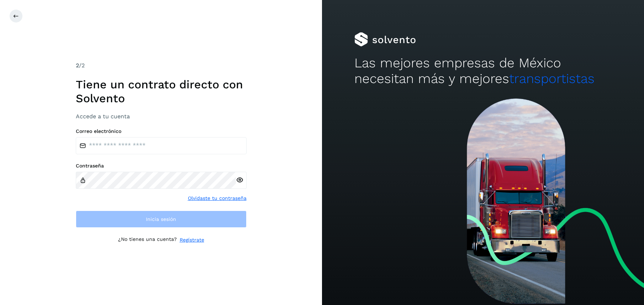  Describe the element at coordinates (161, 131) in the screenshot. I see `label: Correo electrónico` at that location.